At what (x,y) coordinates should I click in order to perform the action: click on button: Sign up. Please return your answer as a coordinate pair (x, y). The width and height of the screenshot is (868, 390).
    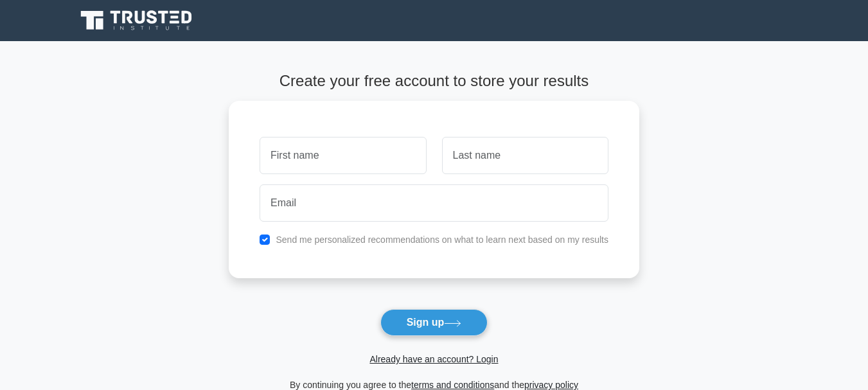
    Looking at the image, I should click on (434, 323).